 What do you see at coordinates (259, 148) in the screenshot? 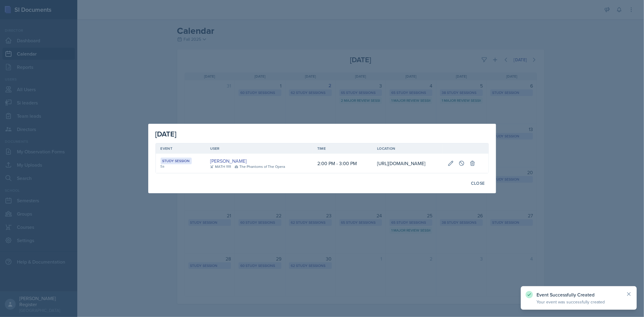
I see `th: User` at bounding box center [259, 148].